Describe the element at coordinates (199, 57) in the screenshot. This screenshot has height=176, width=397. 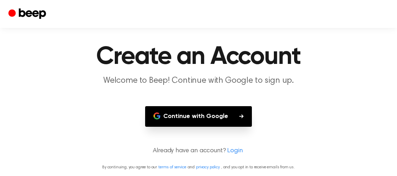
I see `h1: Create an Account` at that location.